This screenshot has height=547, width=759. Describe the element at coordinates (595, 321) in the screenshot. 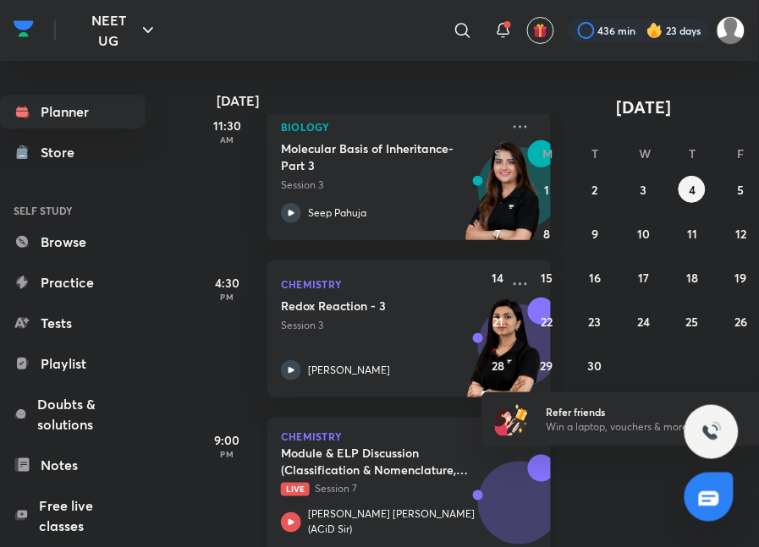

I see `abbr: September 23, 2025` at that location.